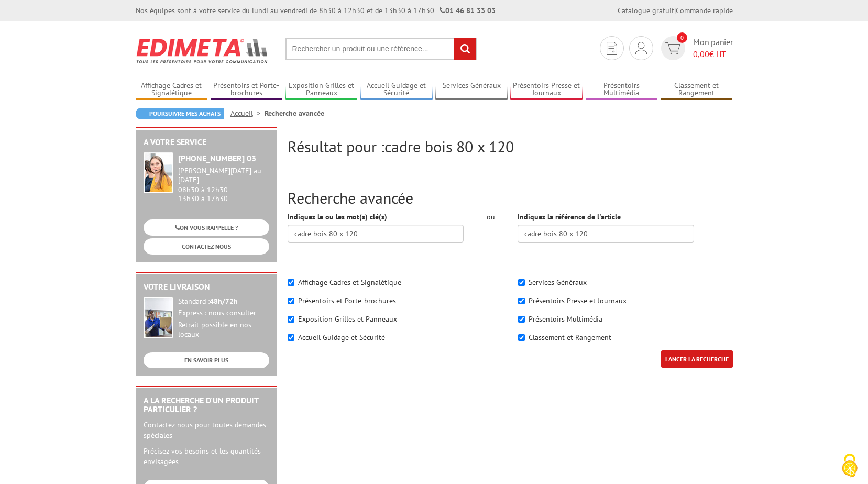 This screenshot has width=868, height=484. I want to click on input: Présentoirs Multimédia, so click(522, 319).